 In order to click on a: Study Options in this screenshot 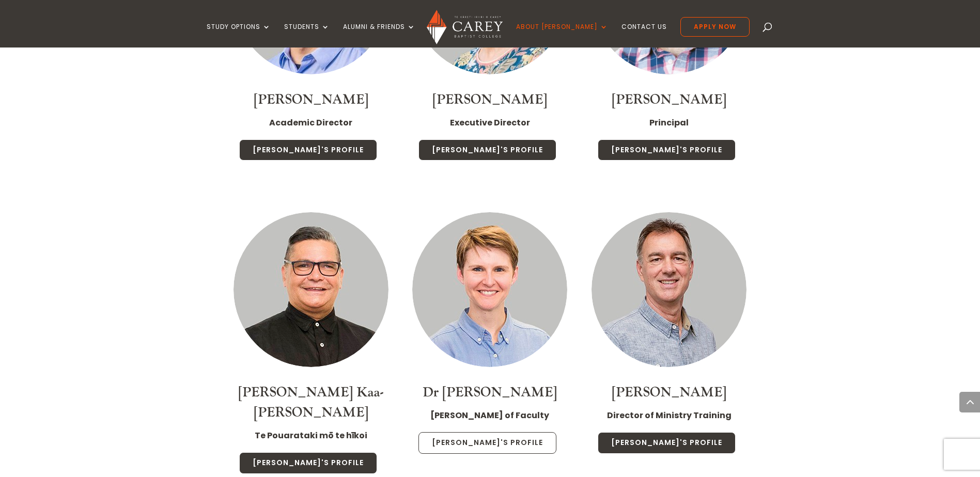, I will do `click(239, 35)`.